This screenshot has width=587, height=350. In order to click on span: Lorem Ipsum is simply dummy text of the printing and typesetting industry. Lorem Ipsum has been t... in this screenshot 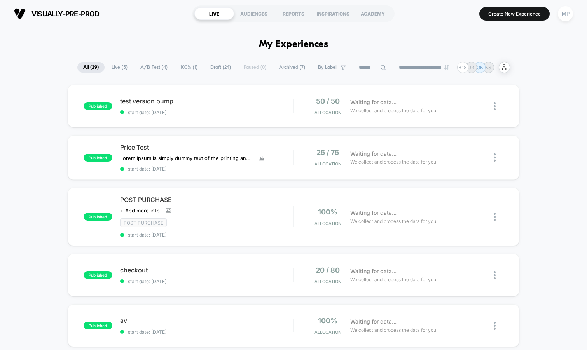, I will do `click(187, 158)`.